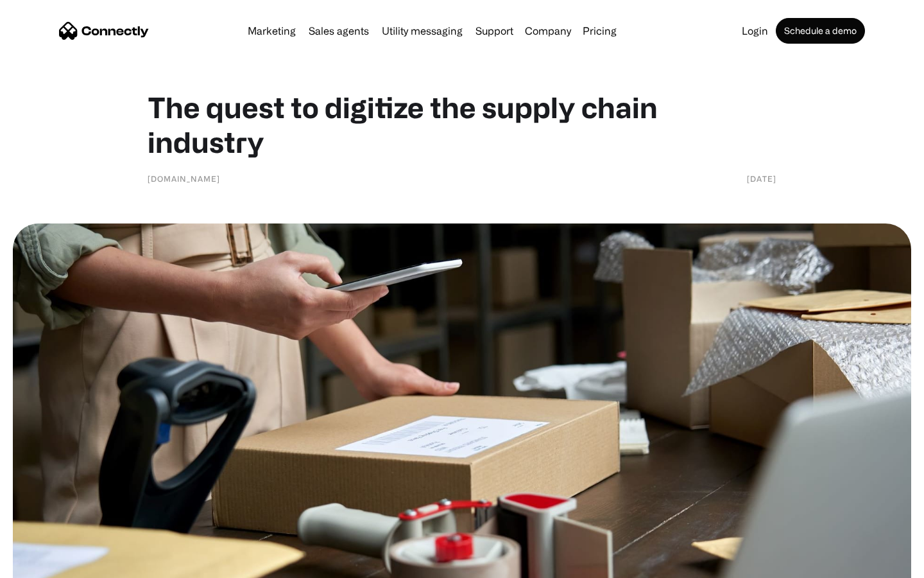 The width and height of the screenshot is (924, 578). Describe the element at coordinates (338, 31) in the screenshot. I see `a: Sales agents` at that location.